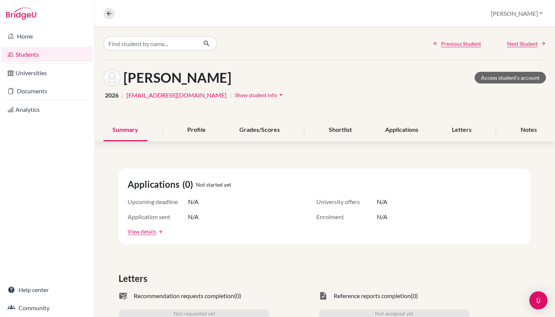  I want to click on a: Documents, so click(47, 91).